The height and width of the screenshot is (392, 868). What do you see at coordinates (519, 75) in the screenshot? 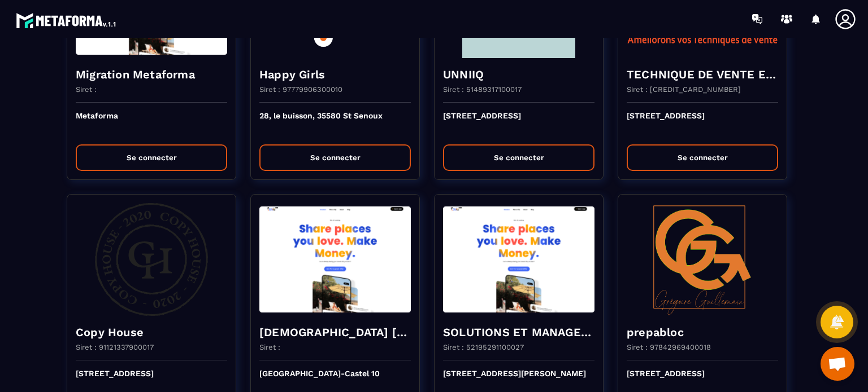
I see `h4: UNNIIQ` at bounding box center [519, 75].